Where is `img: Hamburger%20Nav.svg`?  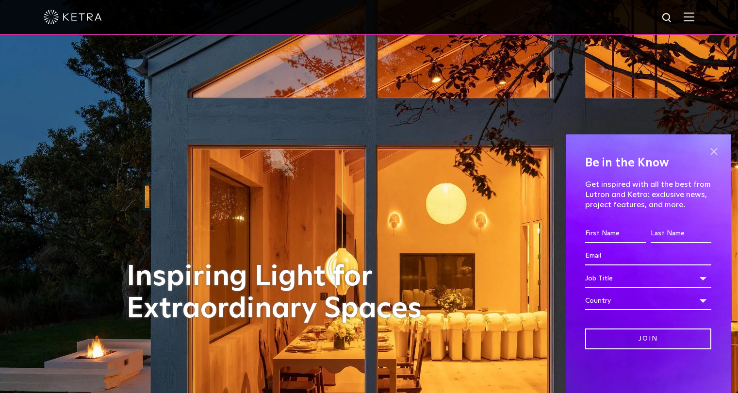 img: Hamburger%20Nav.svg is located at coordinates (689, 16).